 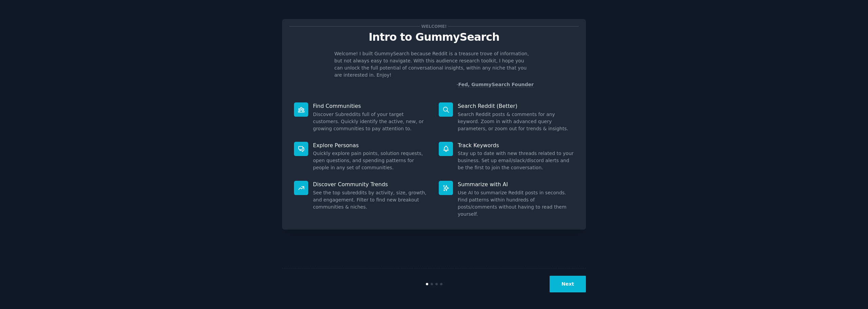 What do you see at coordinates (371, 160) in the screenshot?
I see `dd: Quickly explore pain points, solution requests, open questions, and spending patterns for people ...` at bounding box center [371, 160].